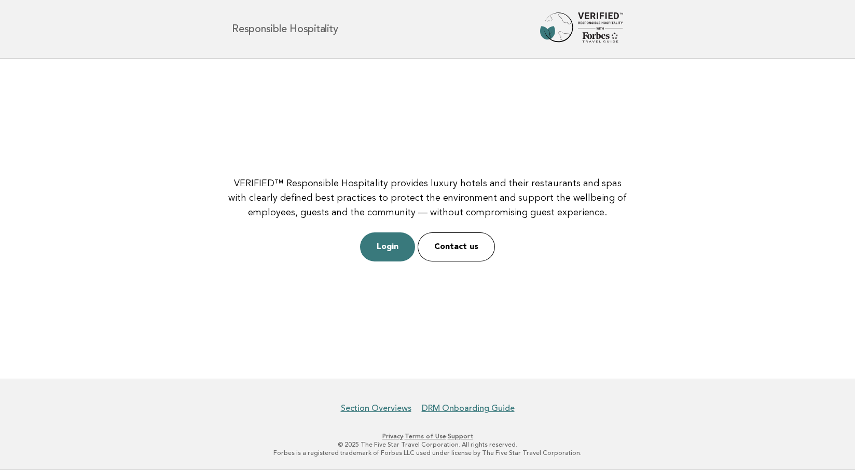  I want to click on a: Contact us, so click(456, 247).